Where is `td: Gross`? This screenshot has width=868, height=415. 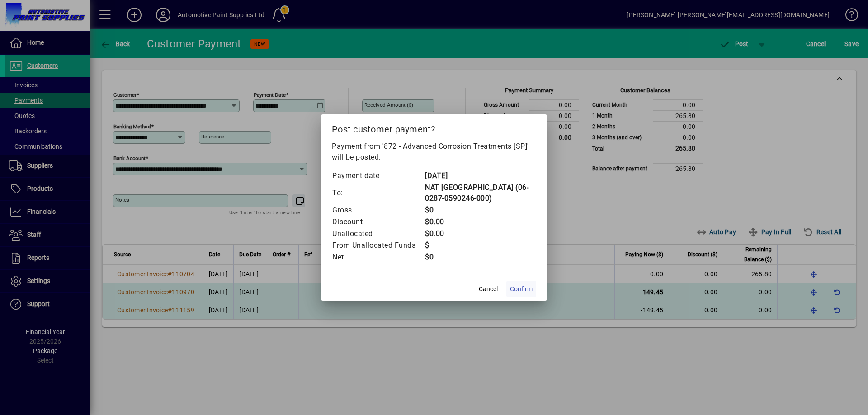 td: Gross is located at coordinates (378, 210).